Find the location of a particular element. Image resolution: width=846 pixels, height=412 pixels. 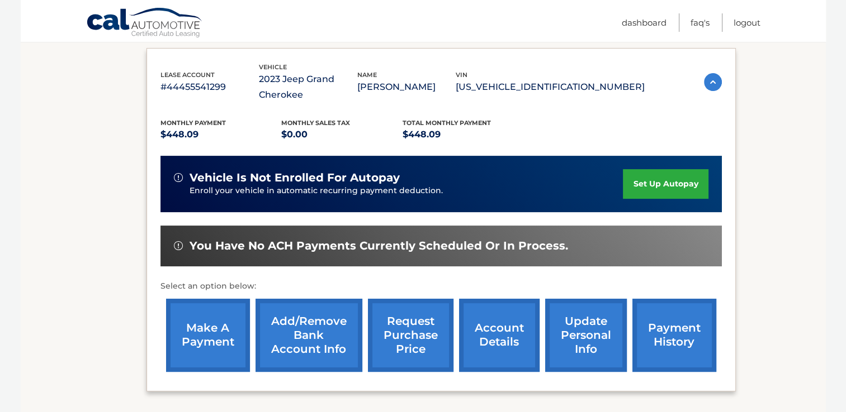

span: vehicle is located at coordinates (273, 67).